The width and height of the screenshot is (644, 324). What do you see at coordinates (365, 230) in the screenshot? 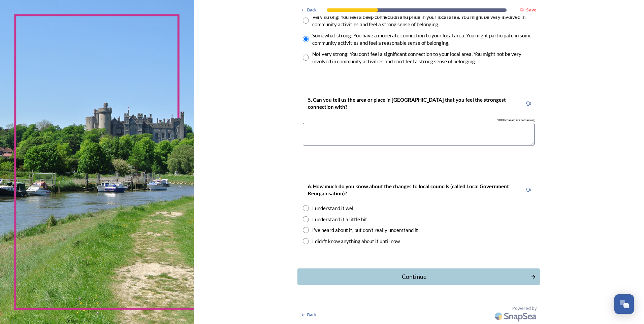
I see `div: I've heard about it, but don't really understand it` at bounding box center [365, 230].